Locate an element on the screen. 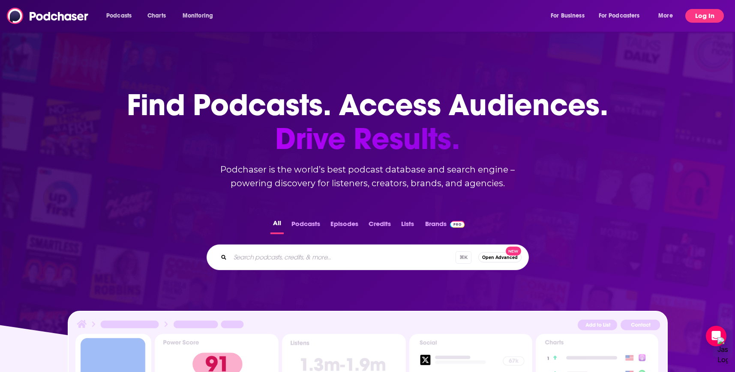 The height and width of the screenshot is (372, 735). span: Drive Results. is located at coordinates (367, 139).